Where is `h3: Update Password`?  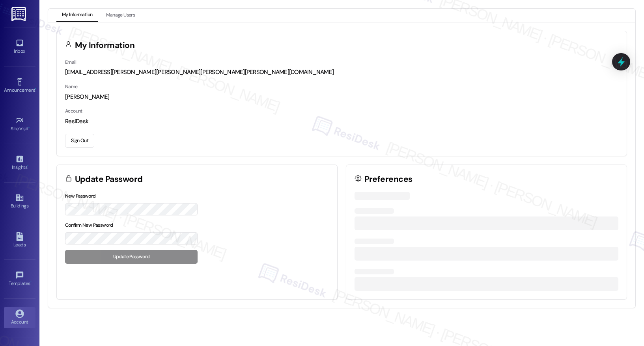
h3: Update Password is located at coordinates (109, 179).